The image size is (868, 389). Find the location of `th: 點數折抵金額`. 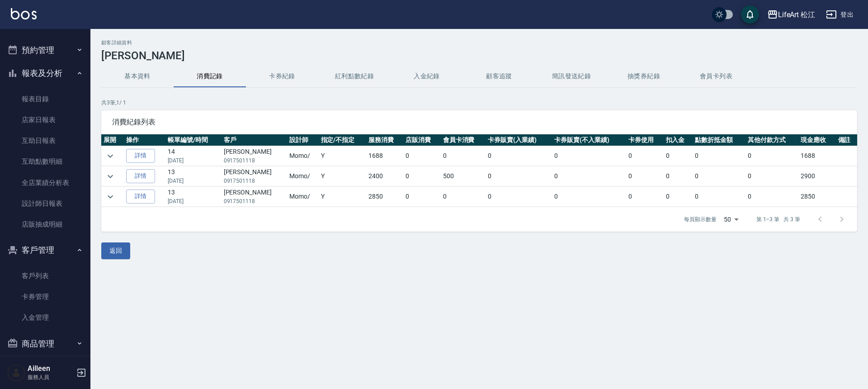

th: 點數折抵金額 is located at coordinates (719, 141).